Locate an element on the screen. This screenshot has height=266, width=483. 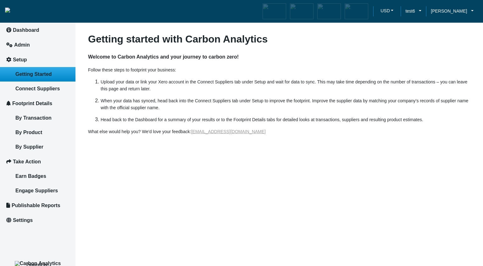
span: Footprint Details is located at coordinates (32, 103).